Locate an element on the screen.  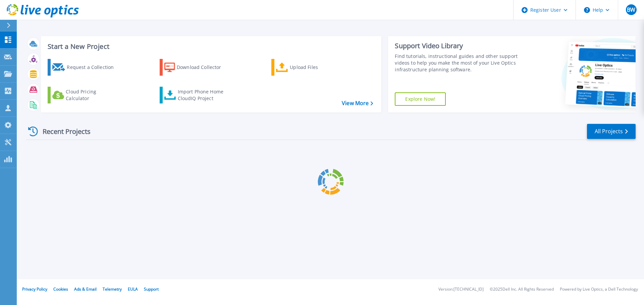
a: EULA is located at coordinates (133, 290).